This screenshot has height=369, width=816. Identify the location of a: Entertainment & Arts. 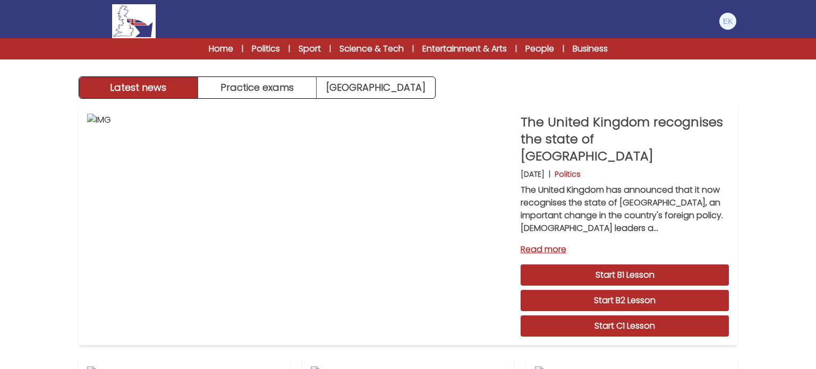
(464, 49).